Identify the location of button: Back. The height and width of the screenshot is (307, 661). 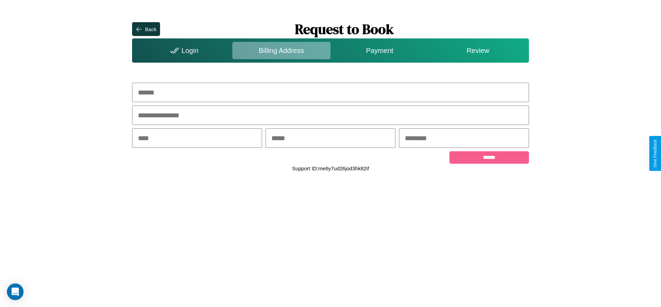
(146, 29).